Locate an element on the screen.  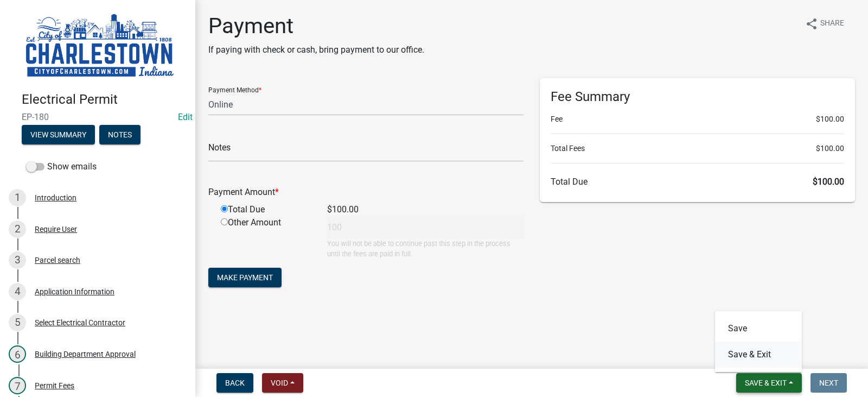
div: Other Amount is located at coordinates (266, 237).